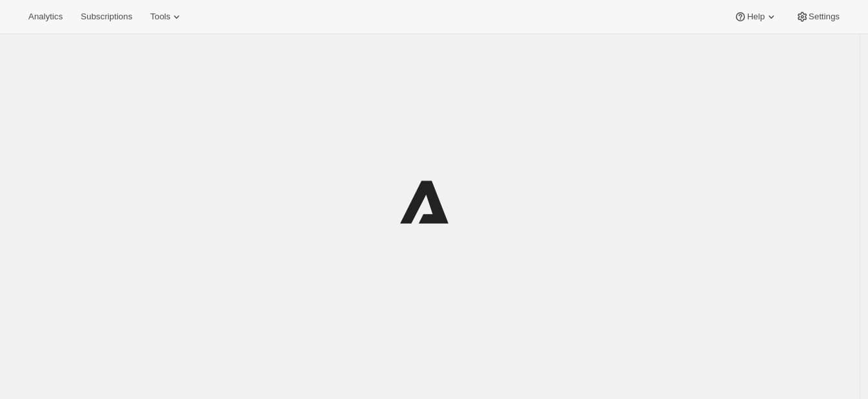 This screenshot has height=399, width=868. I want to click on button: Settings, so click(818, 17).